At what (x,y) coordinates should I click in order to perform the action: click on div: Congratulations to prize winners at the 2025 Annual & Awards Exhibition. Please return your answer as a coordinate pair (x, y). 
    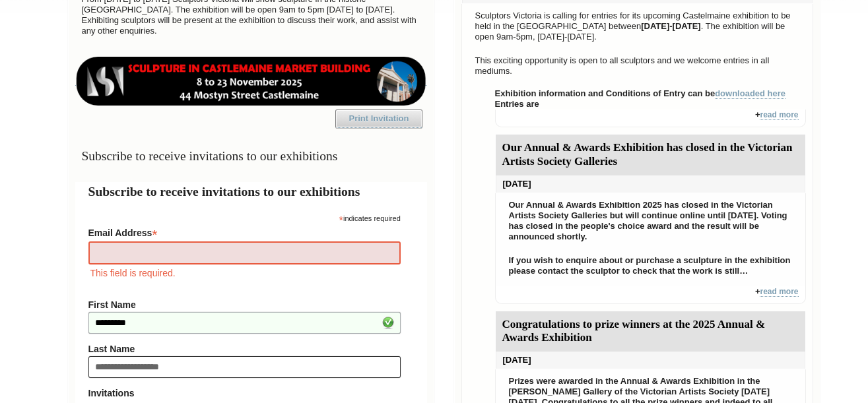
    Looking at the image, I should click on (651, 332).